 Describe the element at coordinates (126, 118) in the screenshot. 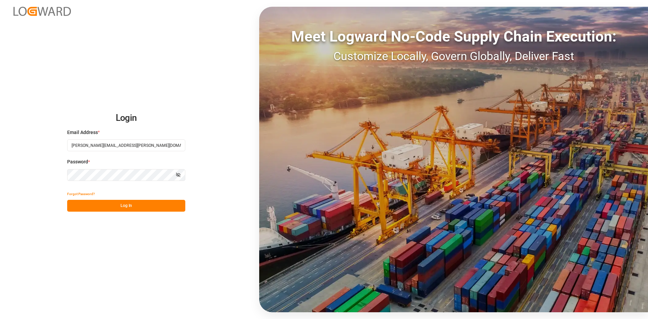

I see `h2: Login` at that location.